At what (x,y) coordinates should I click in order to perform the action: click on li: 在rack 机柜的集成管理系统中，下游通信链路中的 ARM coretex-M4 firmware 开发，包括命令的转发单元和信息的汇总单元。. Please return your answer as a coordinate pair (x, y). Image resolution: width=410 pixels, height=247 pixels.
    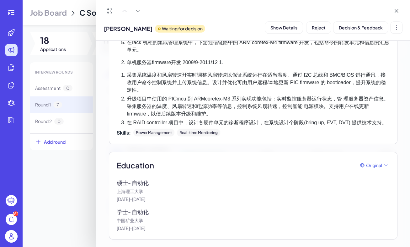
    Looking at the image, I should click on (258, 46).